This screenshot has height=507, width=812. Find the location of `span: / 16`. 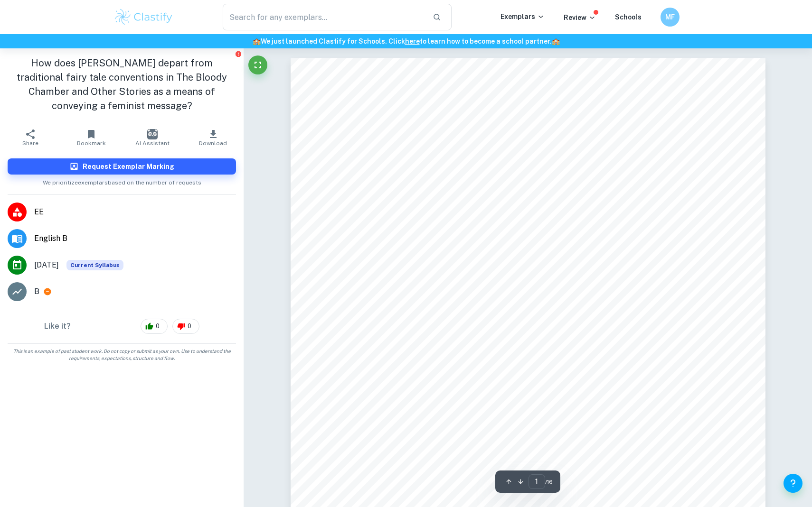

span: / 16 is located at coordinates (549, 482).